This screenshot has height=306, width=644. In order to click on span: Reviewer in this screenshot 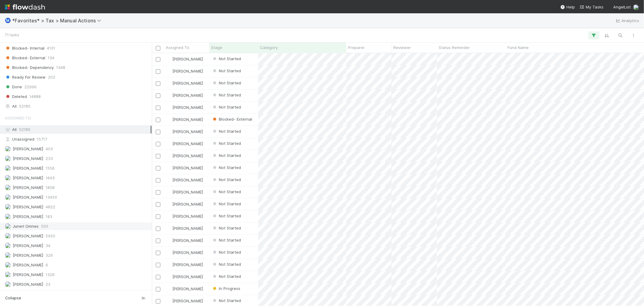, I will do `click(402, 47)`.